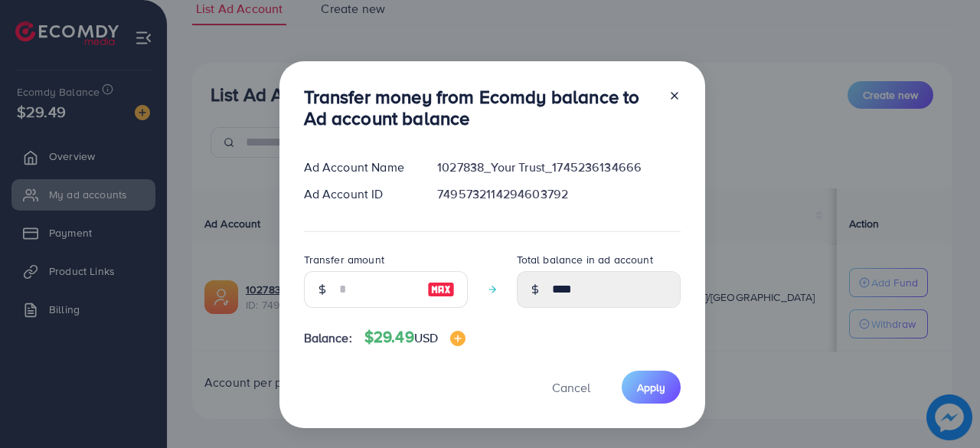 This screenshot has width=980, height=448. Describe the element at coordinates (558, 194) in the screenshot. I see `div: 7495732114294603792` at that location.